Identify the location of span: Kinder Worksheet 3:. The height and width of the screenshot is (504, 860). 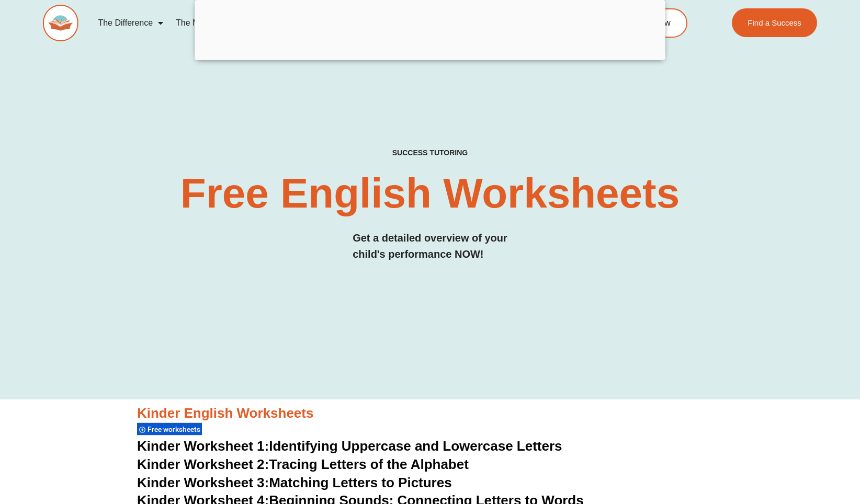
(203, 483).